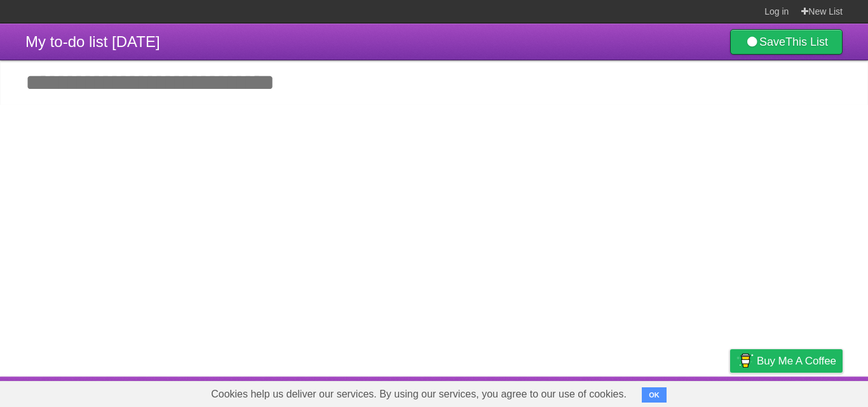 This screenshot has width=868, height=407. Describe the element at coordinates (744, 361) in the screenshot. I see `img: Buy me a coffee` at that location.